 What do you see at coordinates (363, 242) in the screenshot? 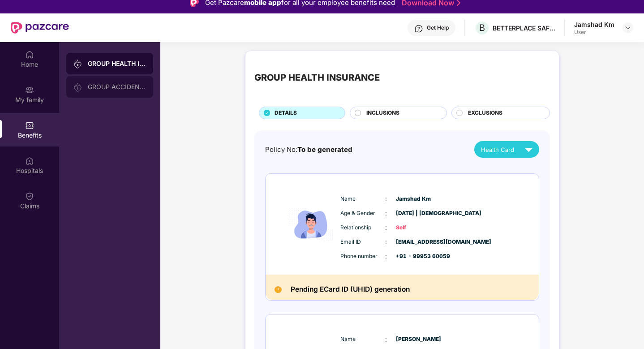
I see `span: Email ID` at bounding box center [363, 242].